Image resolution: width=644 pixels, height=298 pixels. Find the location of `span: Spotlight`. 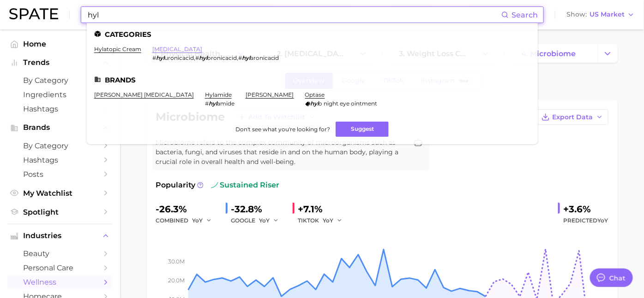

span: Spotlight is located at coordinates (60, 212).